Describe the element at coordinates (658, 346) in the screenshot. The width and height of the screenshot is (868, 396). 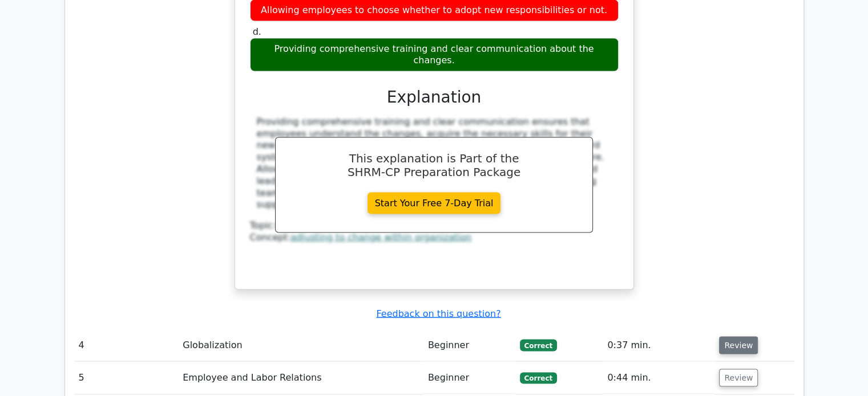
I see `td: 0:37 min.` at that location.